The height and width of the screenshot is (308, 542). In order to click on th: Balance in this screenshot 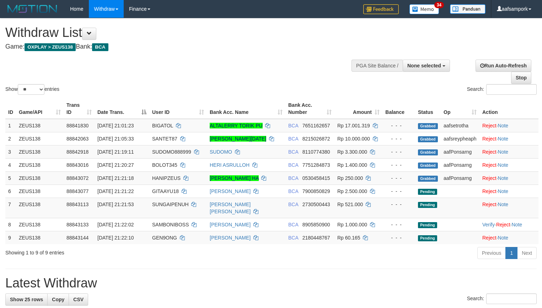, I will do `click(399, 109)`.